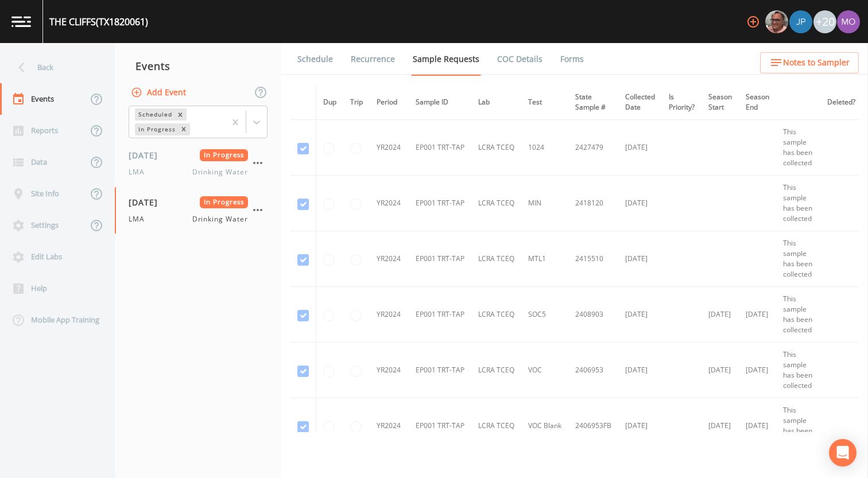  Describe the element at coordinates (810, 62) in the screenshot. I see `button: Notes to Sampler` at that location.